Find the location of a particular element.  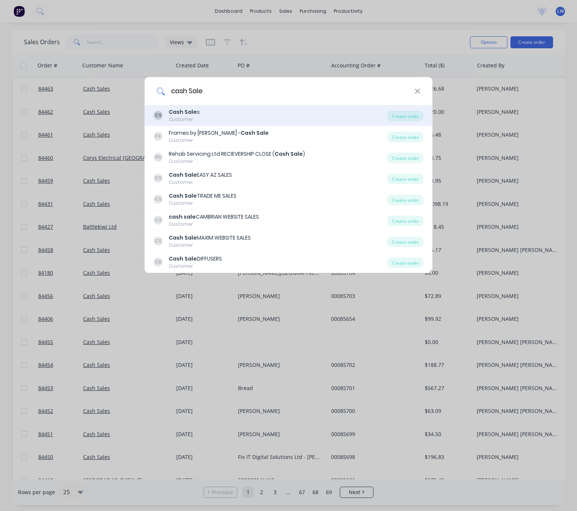

div: DIFFUSERS is located at coordinates (195, 259).